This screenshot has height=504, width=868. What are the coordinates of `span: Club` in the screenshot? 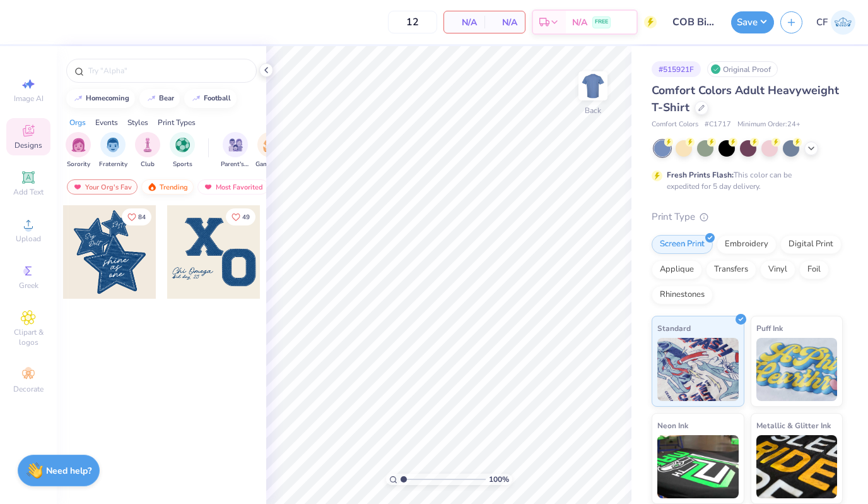 It's located at (148, 164).